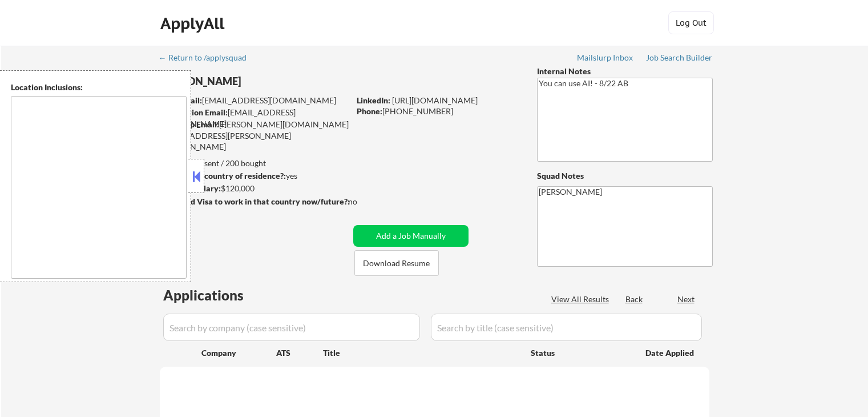  What do you see at coordinates (580, 353) in the screenshot?
I see `div: Status` at bounding box center [580, 353].